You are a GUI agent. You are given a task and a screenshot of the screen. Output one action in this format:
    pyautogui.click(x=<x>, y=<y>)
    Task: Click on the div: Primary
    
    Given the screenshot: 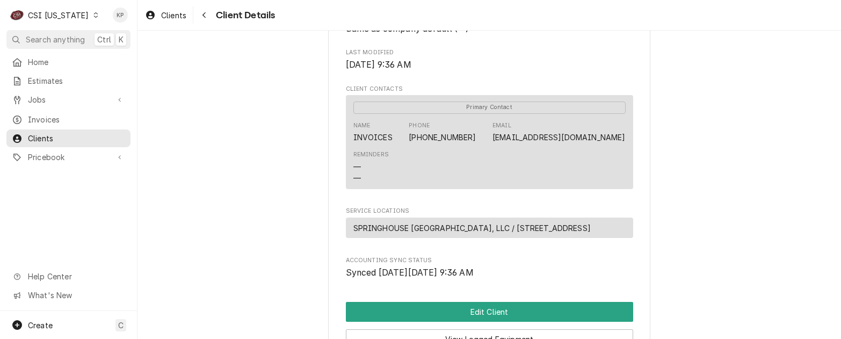 What is the action you would take?
    pyautogui.click(x=489, y=107)
    